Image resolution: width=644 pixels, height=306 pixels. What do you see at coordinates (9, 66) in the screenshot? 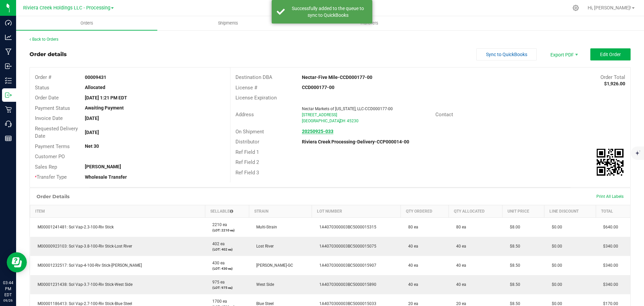
I see `inline-svg: Inbound` at bounding box center [9, 66].